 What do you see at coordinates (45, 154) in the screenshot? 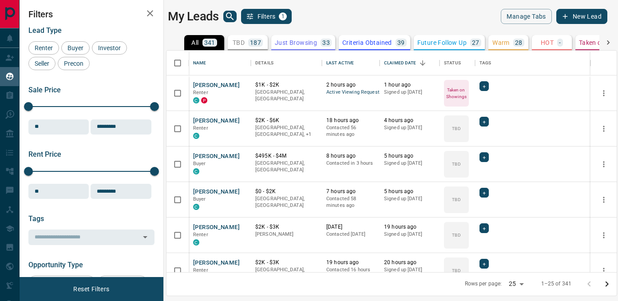
I see `span: Rent Price` at bounding box center [45, 154].